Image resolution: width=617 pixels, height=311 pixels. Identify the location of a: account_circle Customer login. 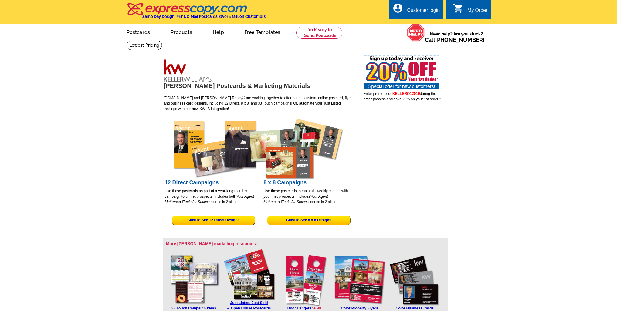
(416, 10).